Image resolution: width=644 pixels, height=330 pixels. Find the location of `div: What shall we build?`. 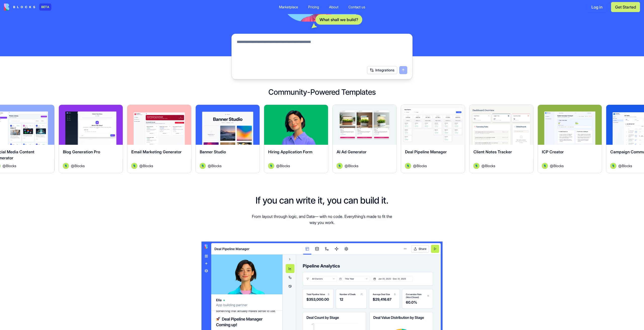

div: What shall we build? is located at coordinates (339, 19).